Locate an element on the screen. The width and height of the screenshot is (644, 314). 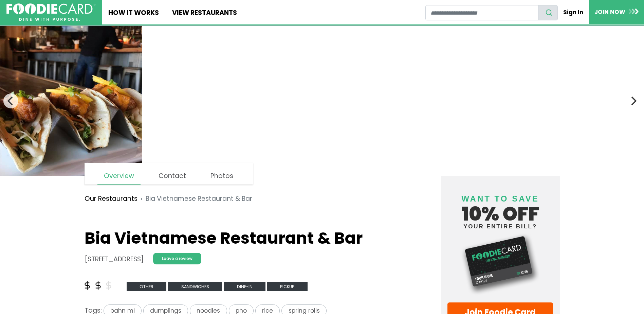
a: Dine-in is located at coordinates (245, 286).